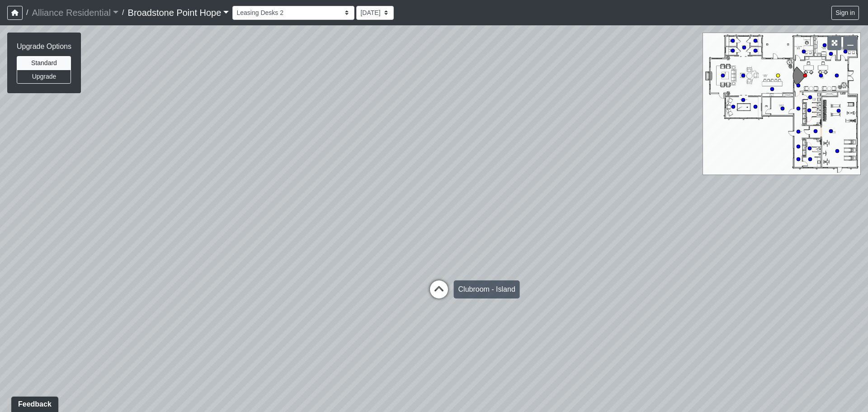  I want to click on div: Clubroom - Island, so click(487, 289).